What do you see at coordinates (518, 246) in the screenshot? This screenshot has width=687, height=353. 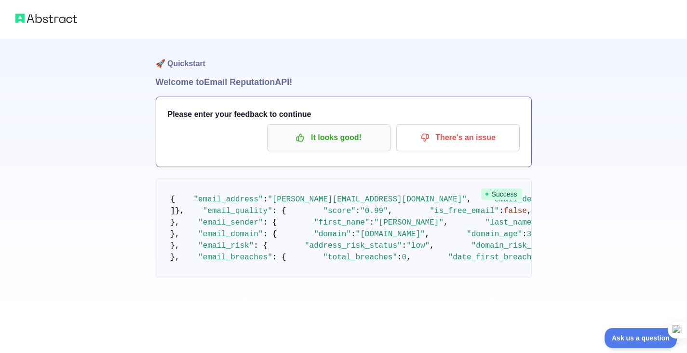 I see `span: "domain_risk_status"` at bounding box center [518, 246].